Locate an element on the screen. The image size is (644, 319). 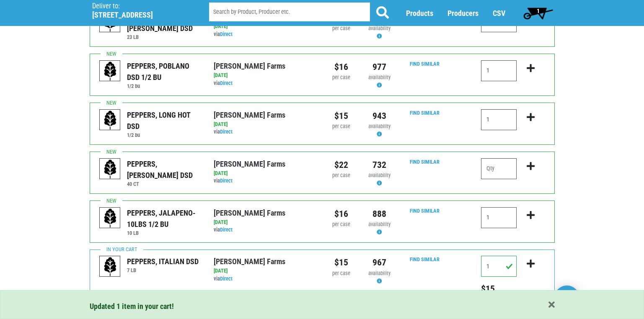
div: PEPPERS, POBLANO DSD 1/2 BU is located at coordinates (164, 71).